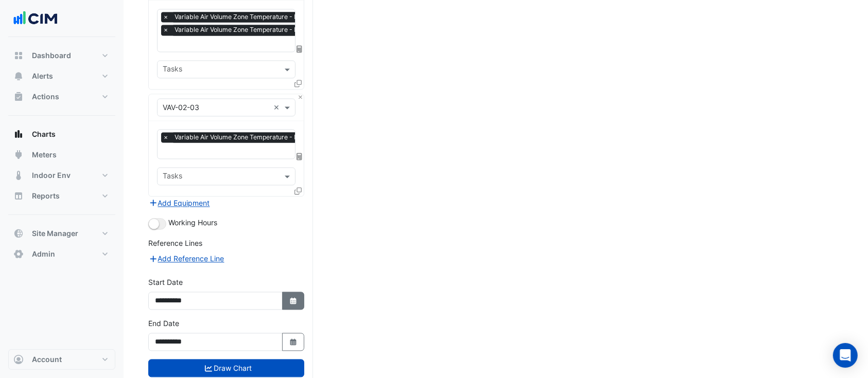 This screenshot has height=378, width=868. What do you see at coordinates (187, 258) in the screenshot?
I see `button: Add Reference Line` at bounding box center [187, 258].